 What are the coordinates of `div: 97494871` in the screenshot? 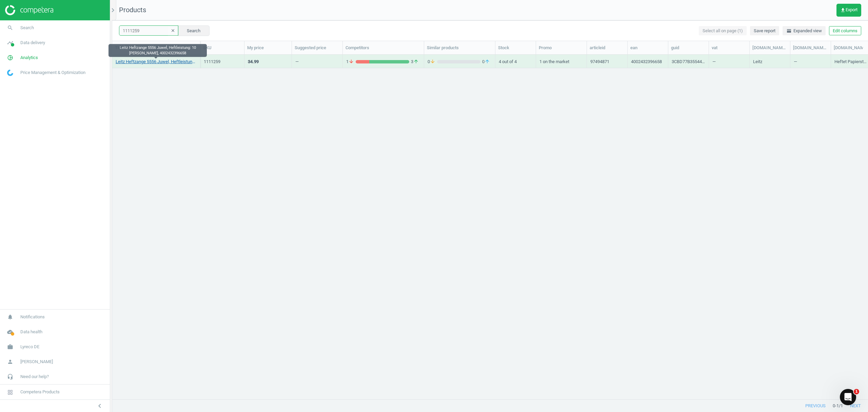 It's located at (600, 63).